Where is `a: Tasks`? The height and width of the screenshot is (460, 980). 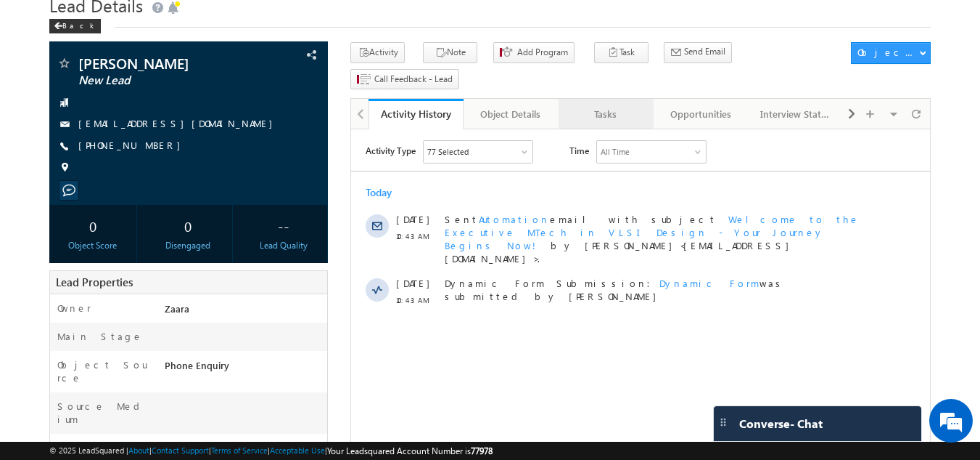
a: Tasks is located at coordinates (606, 114).